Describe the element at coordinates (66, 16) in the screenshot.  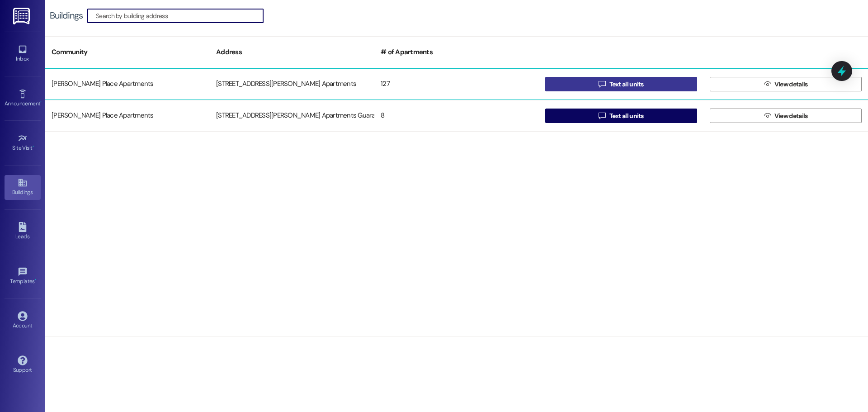
I see `div: Buildings` at that location.